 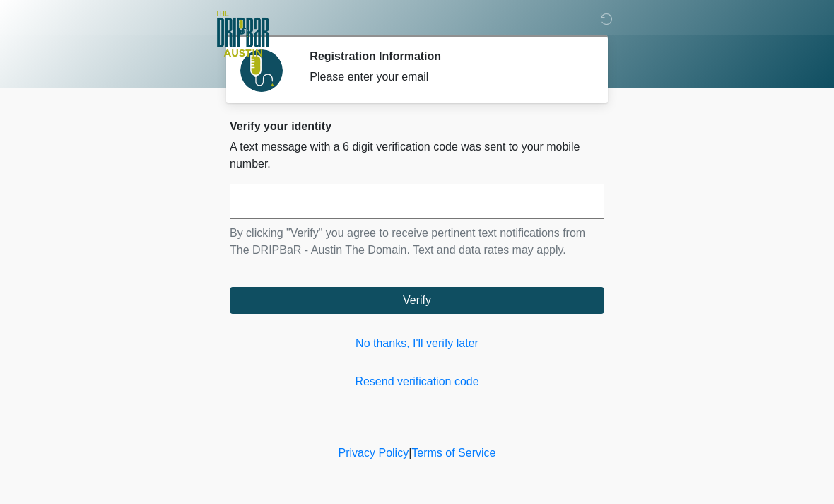 I want to click on p: A text message with a 6 digit verification code was sent to your mobile number., so click(x=417, y=156).